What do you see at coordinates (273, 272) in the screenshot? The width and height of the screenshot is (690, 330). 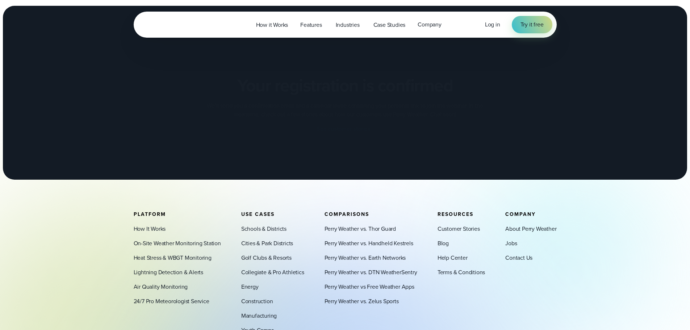 I see `a: Collegiate & Pro Athletics` at bounding box center [273, 272].